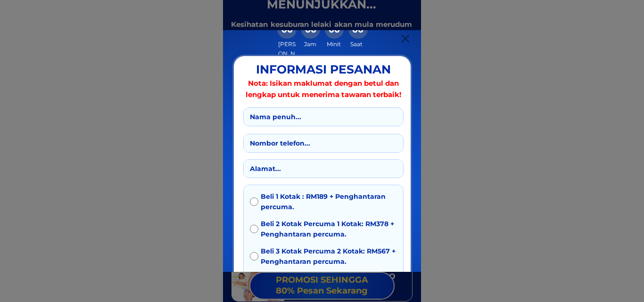 The width and height of the screenshot is (644, 302). I want to click on input: Alamat..., so click(323, 169).